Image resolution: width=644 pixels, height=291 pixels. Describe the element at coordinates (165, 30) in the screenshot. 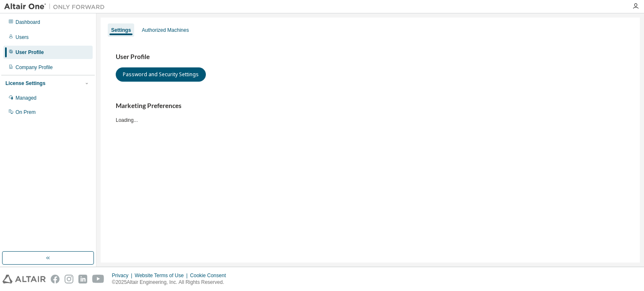

I see `div: Authorized Machines` at that location.